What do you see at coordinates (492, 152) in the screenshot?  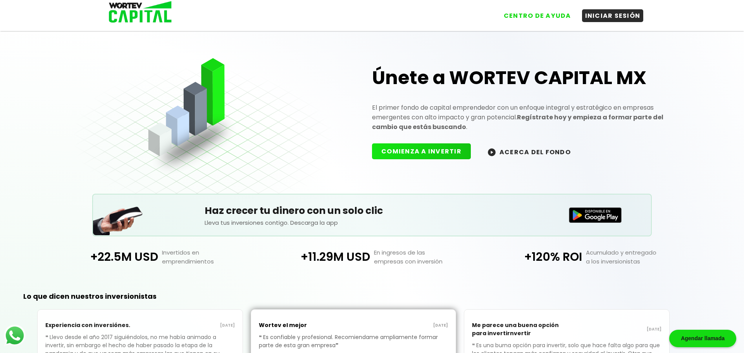 I see `img: wortev-capital-acerca-del-fondo` at bounding box center [492, 152].